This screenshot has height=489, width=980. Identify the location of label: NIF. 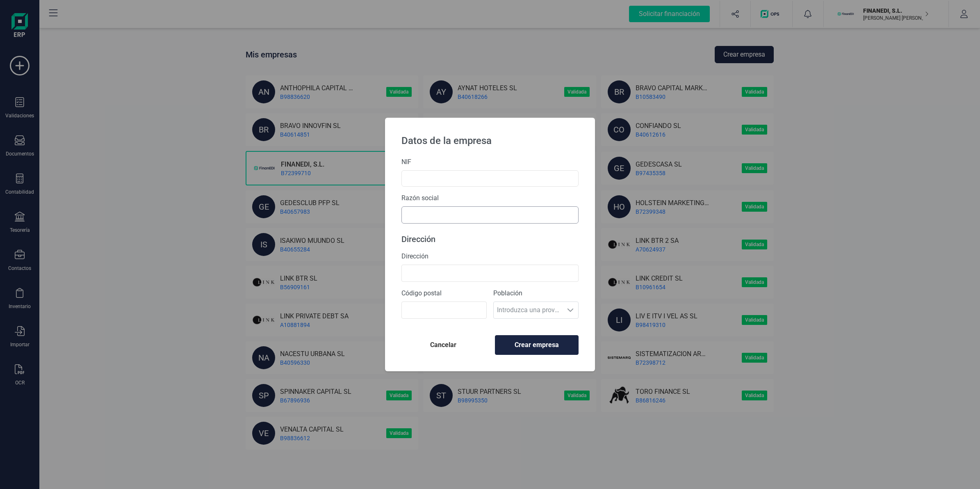
(490, 162).